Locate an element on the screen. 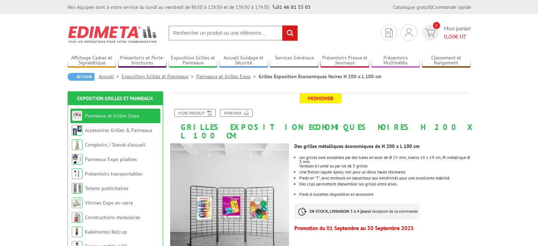 The width and height of the screenshot is (538, 246). a: Présentoirs Presse et Journaux is located at coordinates (345, 60).